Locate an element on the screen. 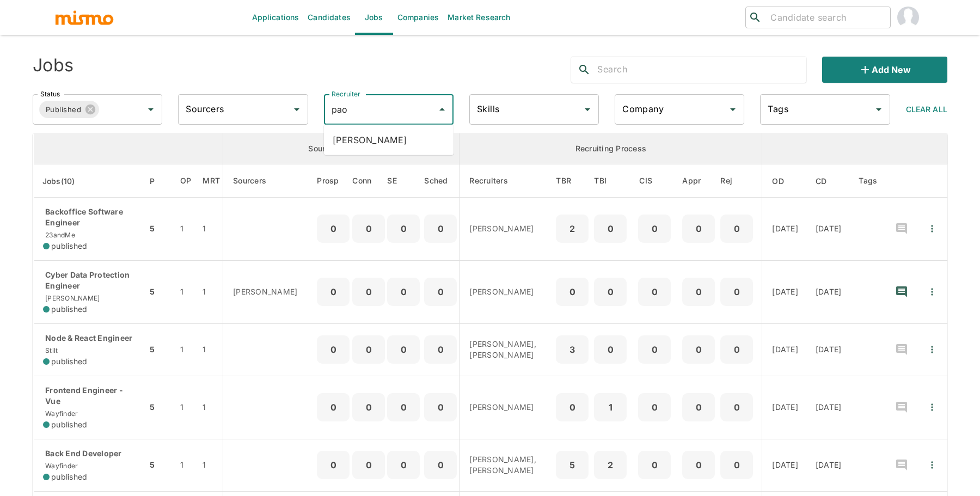  p: Node & React Engineer is located at coordinates (90, 338).